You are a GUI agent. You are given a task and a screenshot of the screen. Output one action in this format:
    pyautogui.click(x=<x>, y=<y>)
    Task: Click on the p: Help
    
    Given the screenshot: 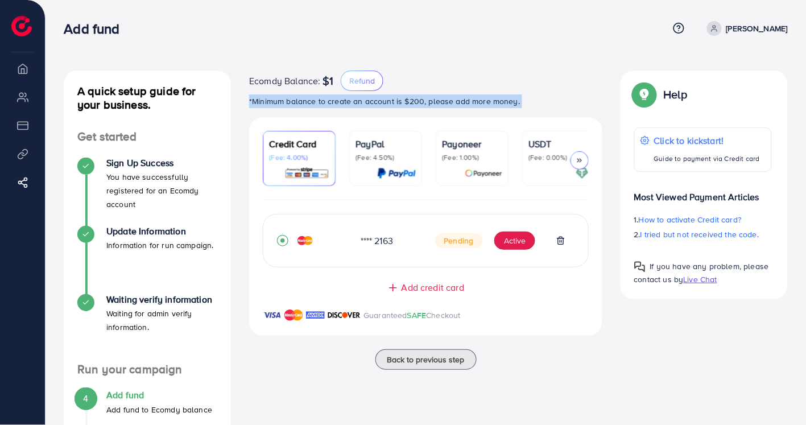 What is the action you would take?
    pyautogui.click(x=676, y=94)
    